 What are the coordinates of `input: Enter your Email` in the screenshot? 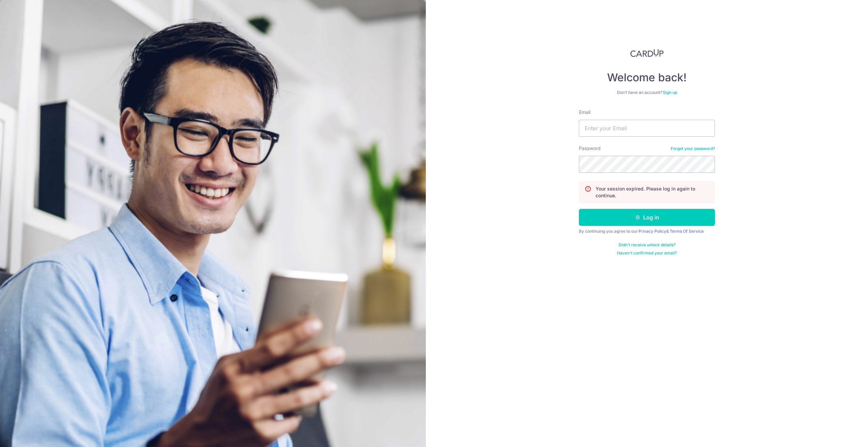 It's located at (647, 128).